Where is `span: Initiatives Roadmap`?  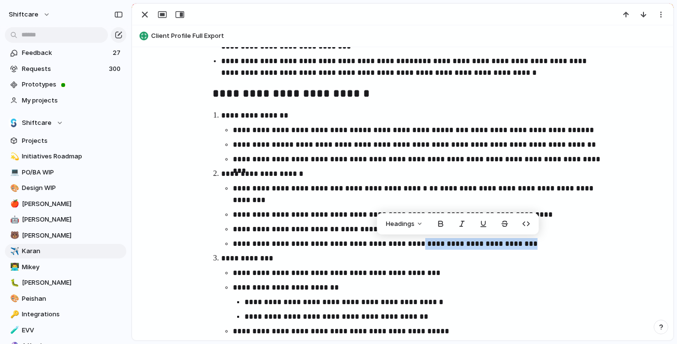
span: Initiatives Roadmap is located at coordinates (72, 156).